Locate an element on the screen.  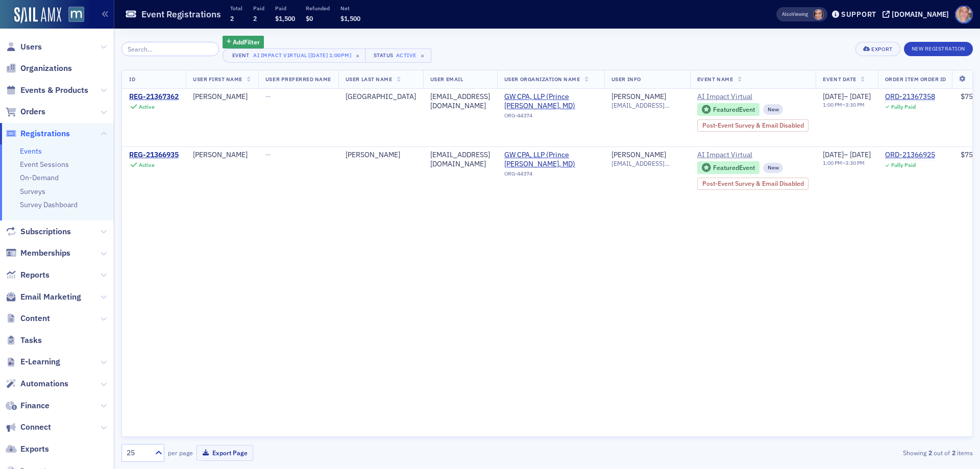
span: Events & Products is located at coordinates (54, 90).